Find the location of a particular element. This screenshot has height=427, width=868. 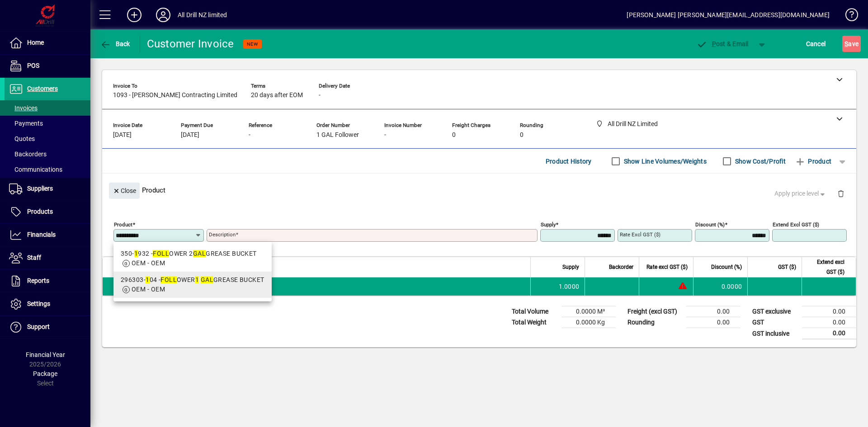

mat-label: Product is located at coordinates (123, 225).